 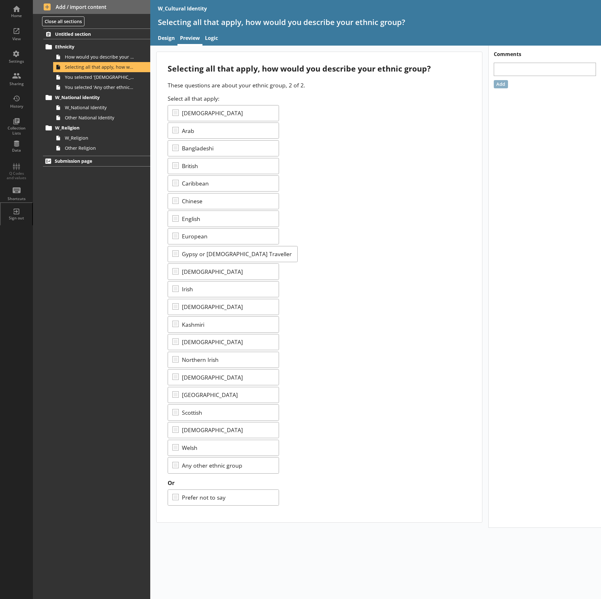 What do you see at coordinates (91, 90) in the screenshot?
I see `li: Untitled sectionEthnicityHow would you describe your ethnic group?Selecting all that apply, how w...` at bounding box center [91, 90].